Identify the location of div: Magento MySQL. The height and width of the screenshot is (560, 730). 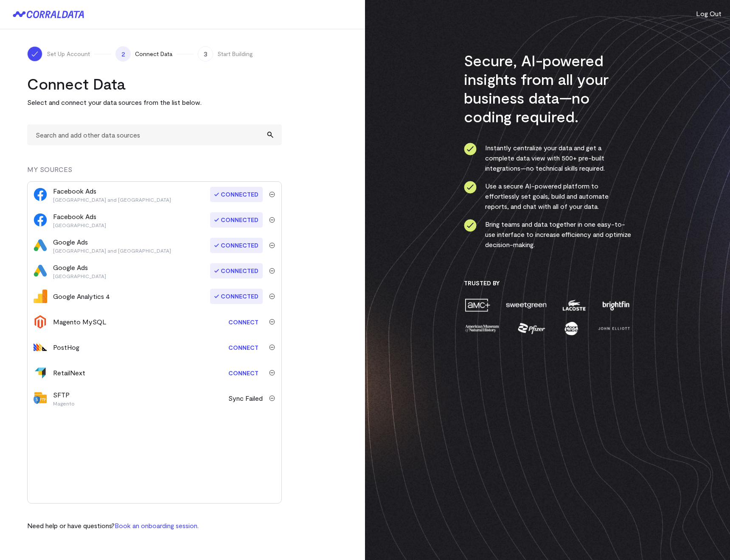
(80, 322).